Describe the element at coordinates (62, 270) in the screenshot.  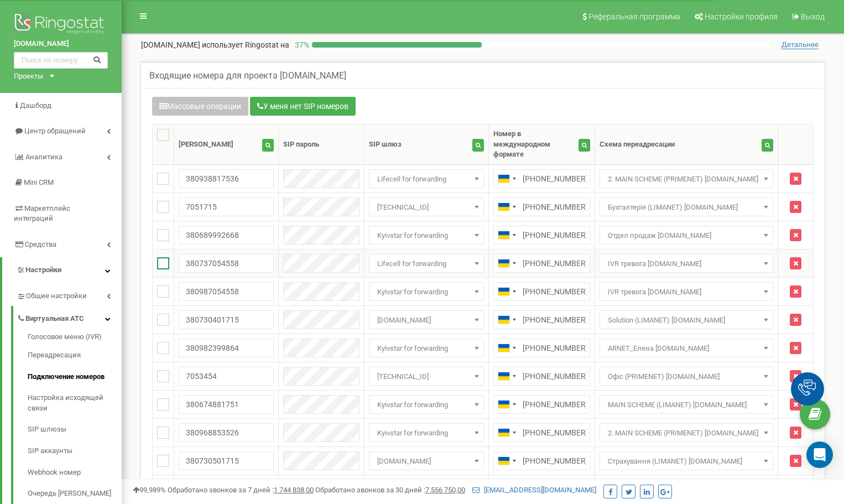
I see `a: Настройки` at that location.